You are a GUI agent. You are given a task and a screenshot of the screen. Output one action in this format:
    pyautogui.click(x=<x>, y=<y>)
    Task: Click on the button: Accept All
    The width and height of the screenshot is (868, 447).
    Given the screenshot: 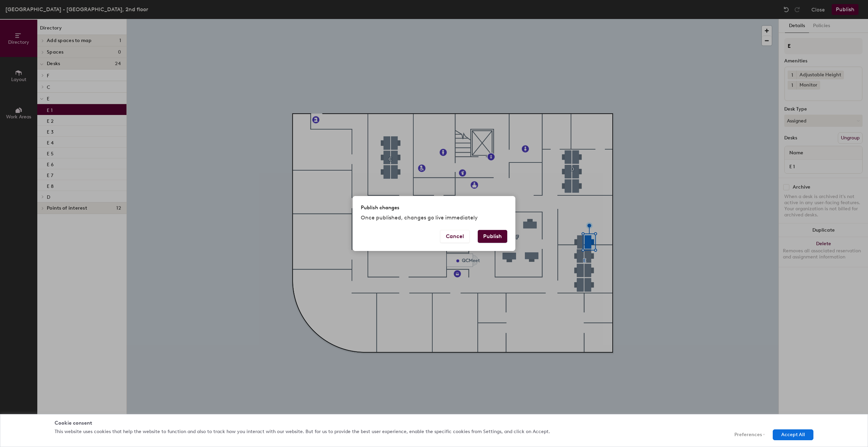 What is the action you would take?
    pyautogui.click(x=793, y=435)
    